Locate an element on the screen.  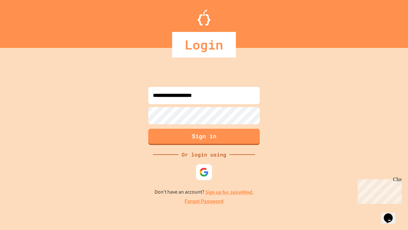
div: Or login using is located at coordinates (204, 154).